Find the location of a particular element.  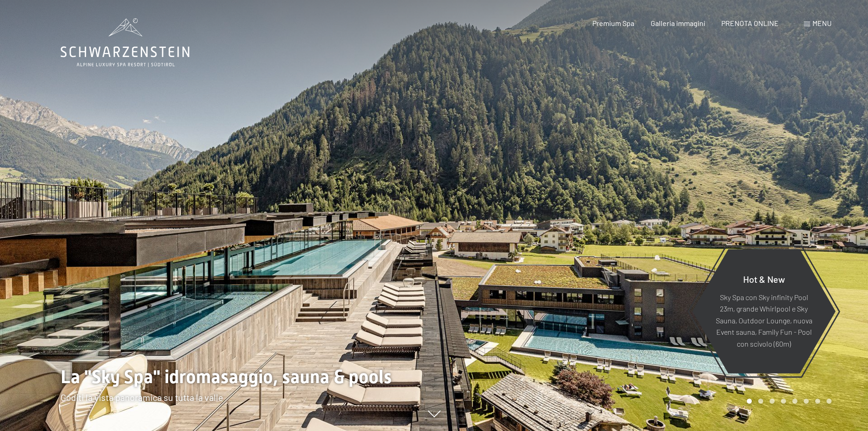

a: PRENOTA ONLINE is located at coordinates (750, 23).